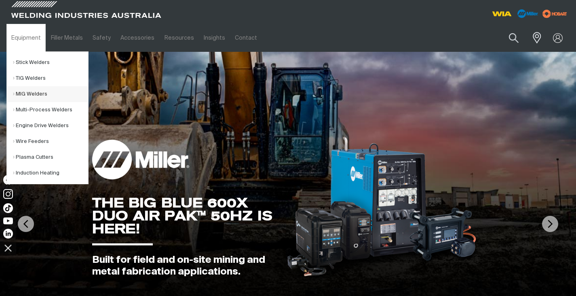 The width and height of the screenshot is (576, 296). I want to click on img: miller, so click(555, 14).